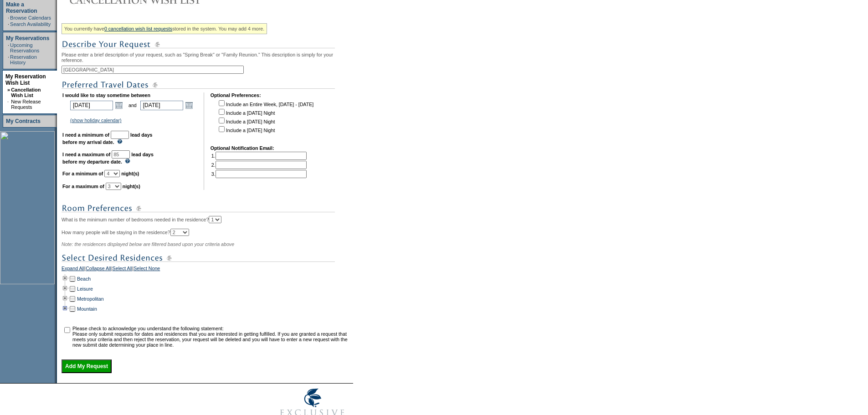  Describe the element at coordinates (138, 28) in the screenshot. I see `a: 0 cancellation wish list requests` at that location.